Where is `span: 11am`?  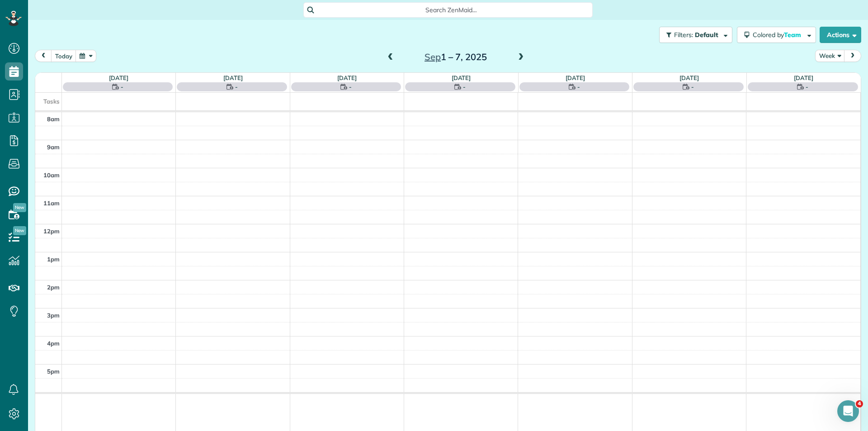
span: 11am is located at coordinates (51, 203).